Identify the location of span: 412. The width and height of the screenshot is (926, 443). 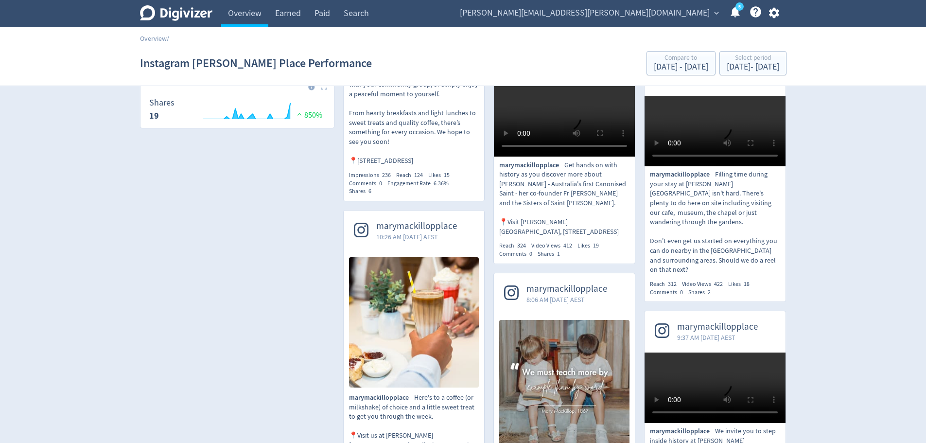
(568, 246).